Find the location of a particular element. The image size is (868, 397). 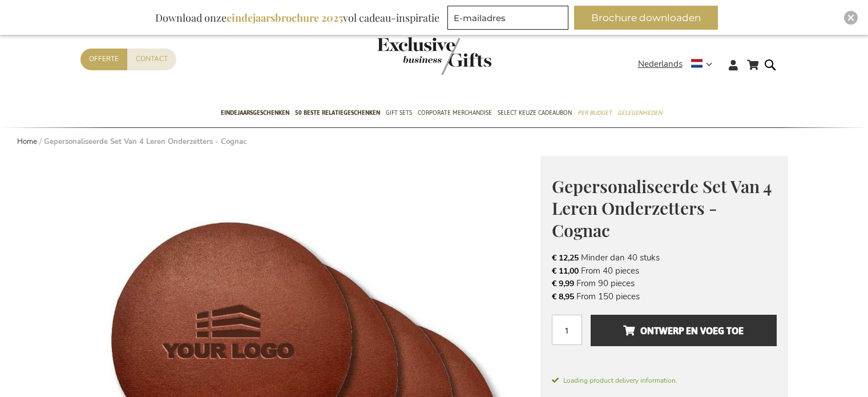

span: € 11,00 is located at coordinates (565, 271).